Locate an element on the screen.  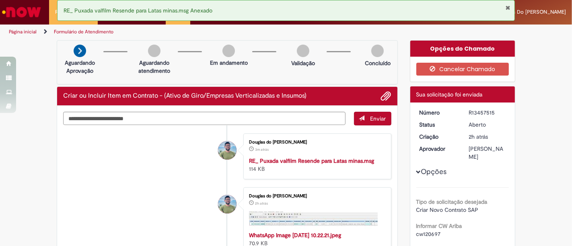
b: Informar CW Ariba is located at coordinates (439, 226).